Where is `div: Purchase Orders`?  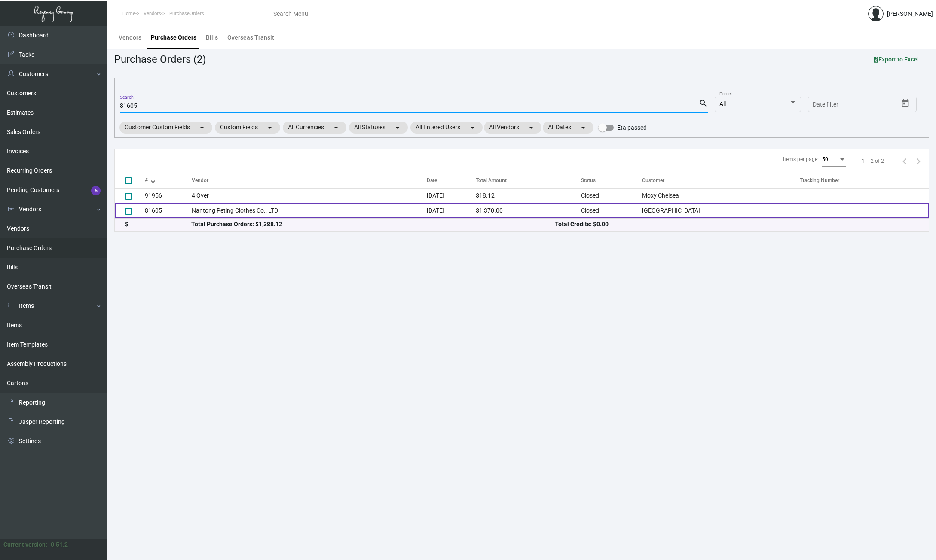 div: Purchase Orders is located at coordinates (173, 38).